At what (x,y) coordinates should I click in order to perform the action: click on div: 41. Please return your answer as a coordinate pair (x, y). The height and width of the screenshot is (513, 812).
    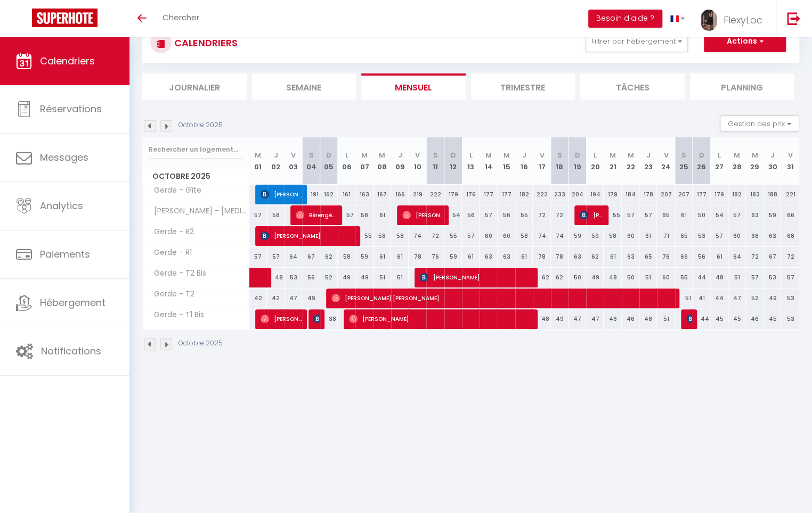
    Looking at the image, I should click on (701, 298).